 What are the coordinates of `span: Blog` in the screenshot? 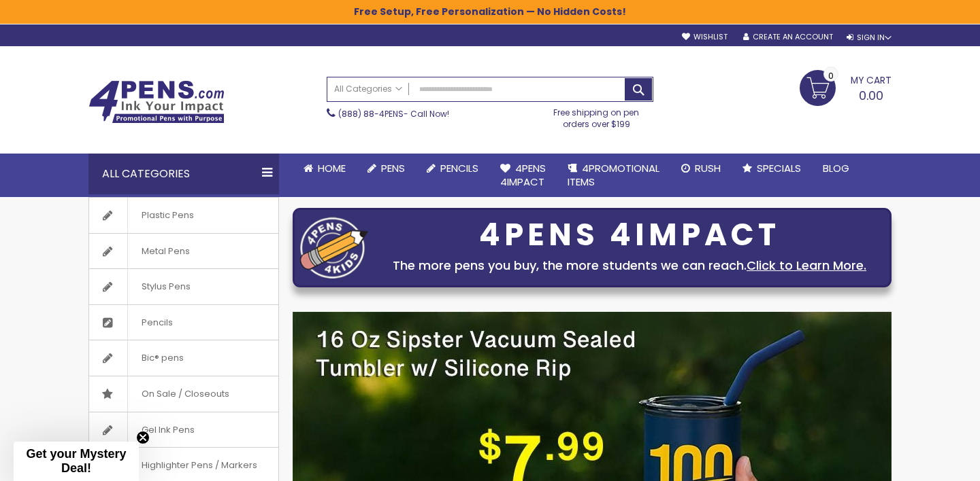 It's located at (836, 168).